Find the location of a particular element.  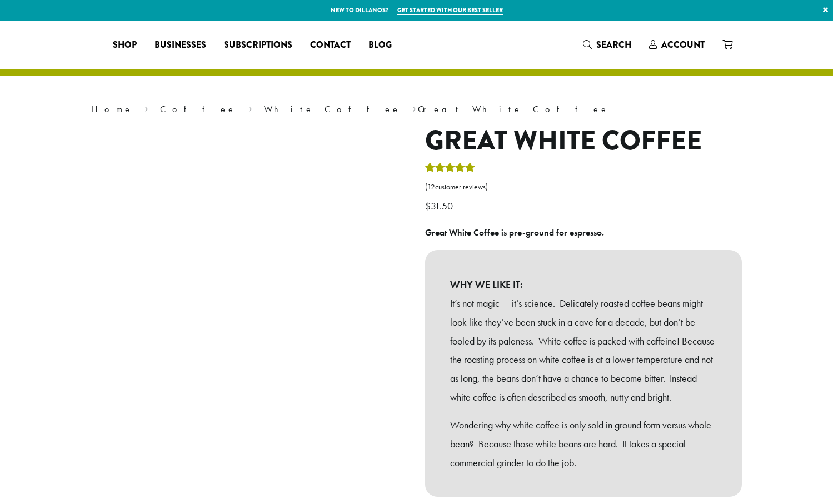

span: Contact is located at coordinates (330, 45).